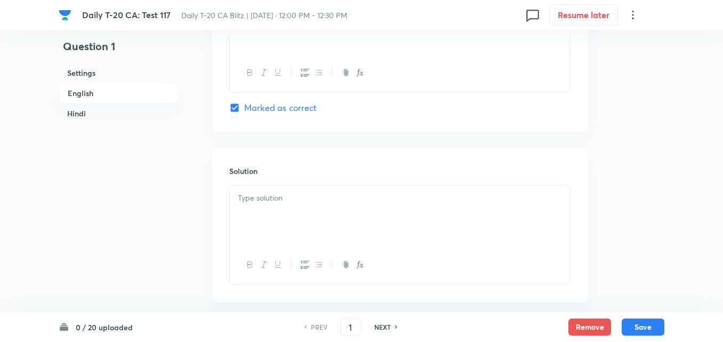  Describe the element at coordinates (104, 327) in the screenshot. I see `h6: 0 / 20 uploaded` at that location.